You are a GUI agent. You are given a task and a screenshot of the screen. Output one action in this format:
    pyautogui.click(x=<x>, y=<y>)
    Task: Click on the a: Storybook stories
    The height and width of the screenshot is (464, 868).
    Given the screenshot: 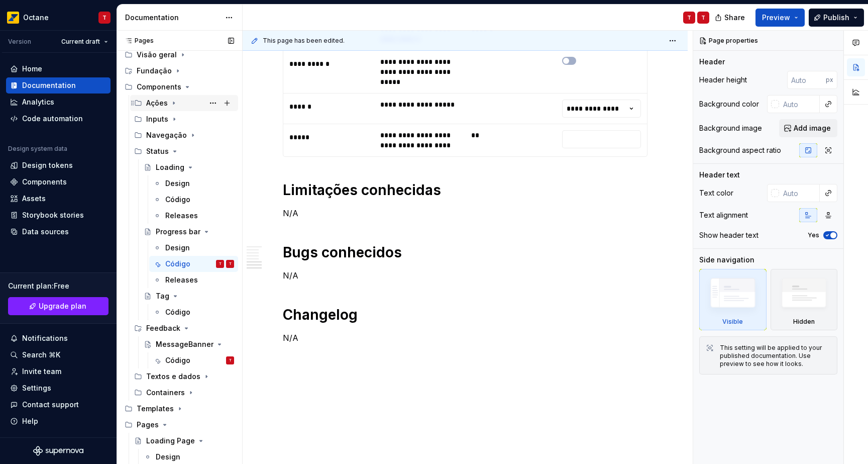 What is the action you would take?
    pyautogui.click(x=58, y=215)
    